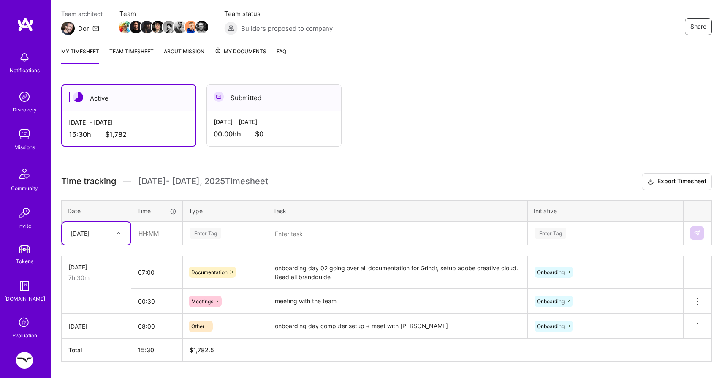 This screenshot has width=722, height=378. Describe the element at coordinates (24, 335) in the screenshot. I see `div: Evaluation` at that location.